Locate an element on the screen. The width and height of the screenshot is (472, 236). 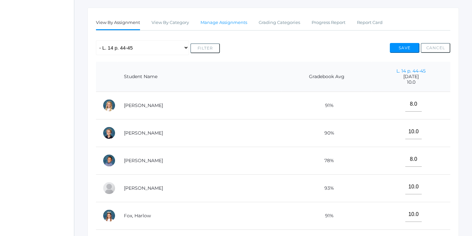
button: Cancel is located at coordinates (436, 48).